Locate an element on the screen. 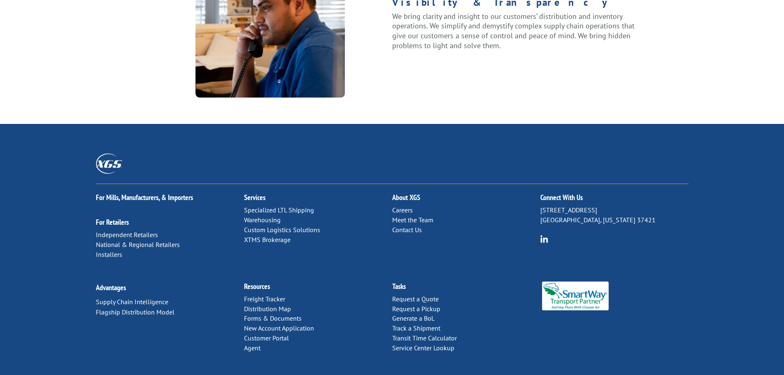  a: Generate a BoL is located at coordinates (413, 318).